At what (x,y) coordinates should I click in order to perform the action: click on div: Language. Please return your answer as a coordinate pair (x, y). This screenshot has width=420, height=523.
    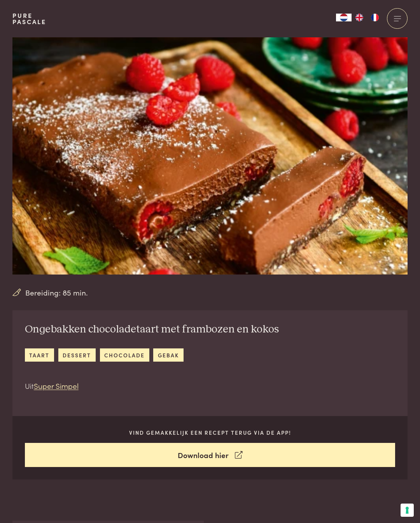
    Looking at the image, I should click on (344, 18).